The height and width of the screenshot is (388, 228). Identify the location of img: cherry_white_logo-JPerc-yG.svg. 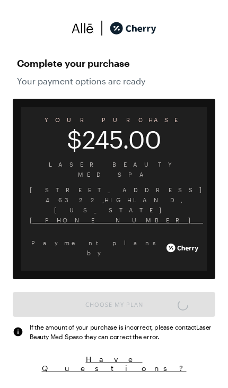
(183, 248).